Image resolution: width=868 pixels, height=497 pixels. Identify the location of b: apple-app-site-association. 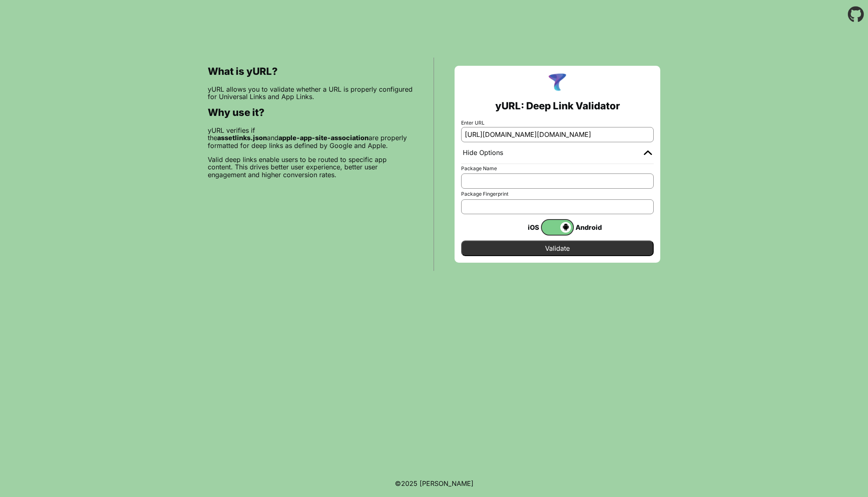
(324, 138).